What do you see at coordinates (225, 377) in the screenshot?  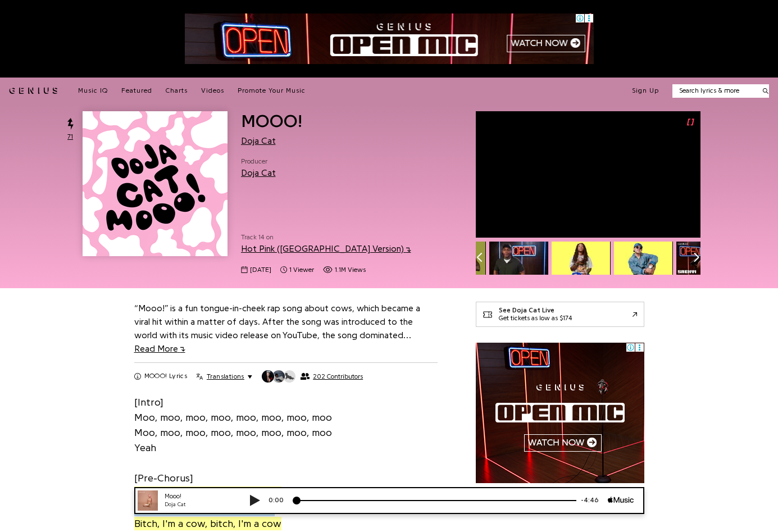 I see `span: Translations` at bounding box center [225, 377].